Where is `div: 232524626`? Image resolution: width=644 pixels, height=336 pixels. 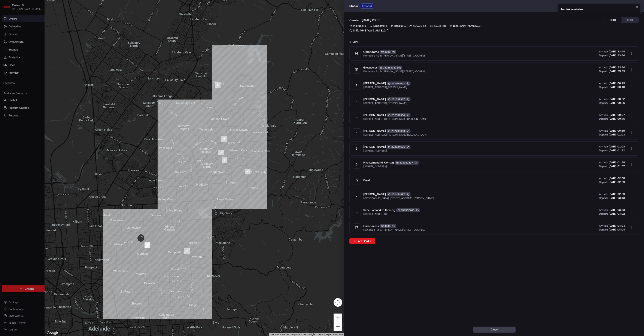 div: 232524626 is located at coordinates (399, 147).